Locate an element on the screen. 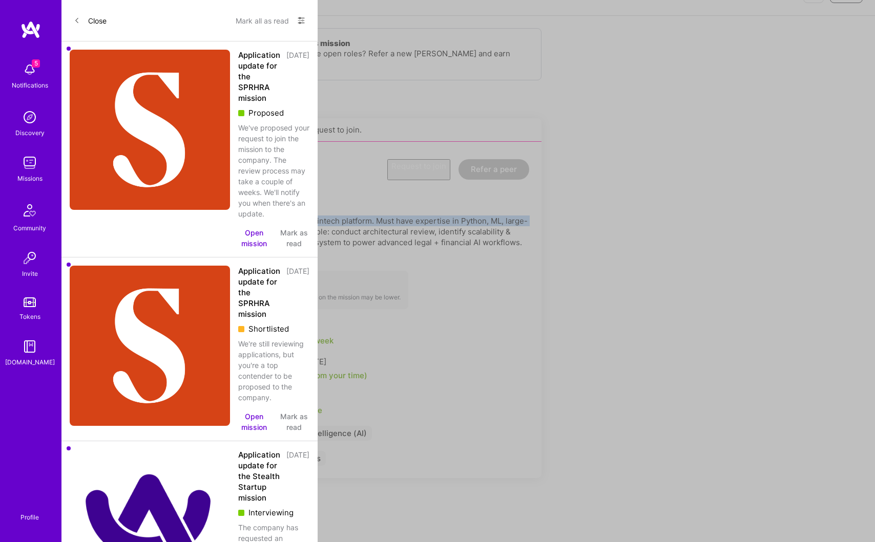 The width and height of the screenshot is (875, 542). img: guide book is located at coordinates (30, 347).